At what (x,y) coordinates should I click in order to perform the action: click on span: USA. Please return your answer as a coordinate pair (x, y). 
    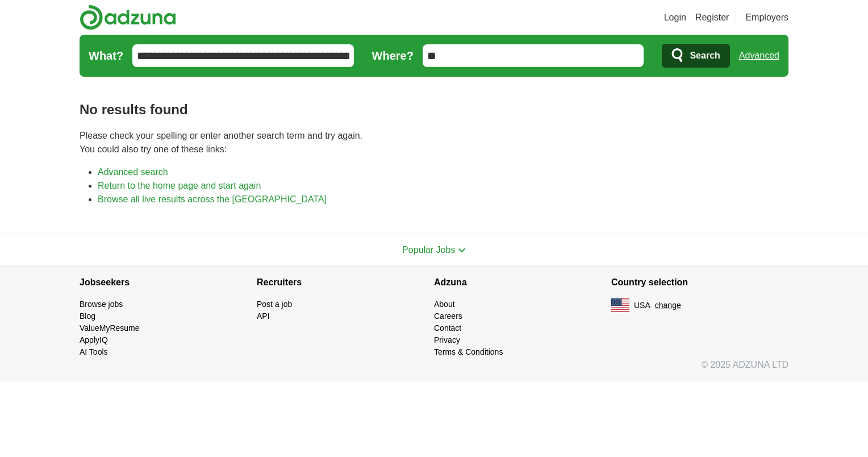
    Looking at the image, I should click on (642, 305).